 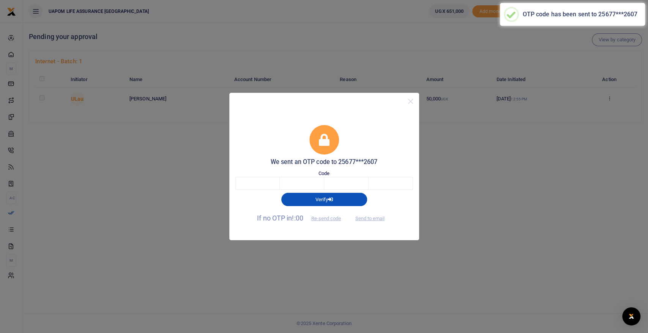 What do you see at coordinates (297, 218) in the screenshot?
I see `span: !:00` at bounding box center [297, 218].